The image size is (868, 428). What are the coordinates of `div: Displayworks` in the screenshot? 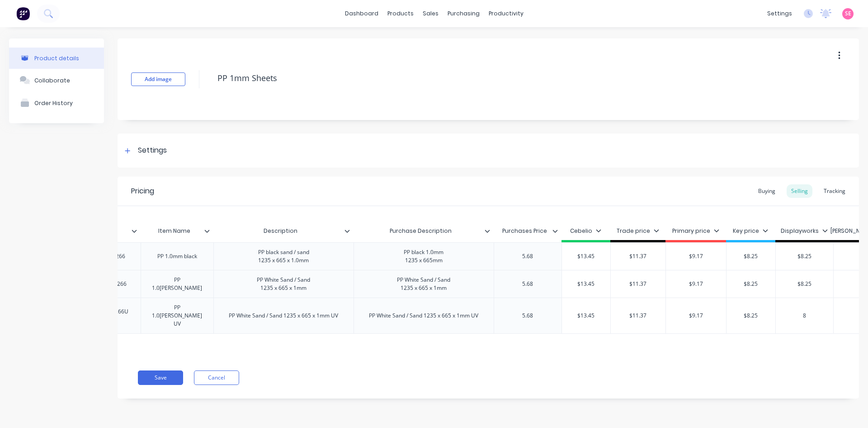 It's located at (804, 231).